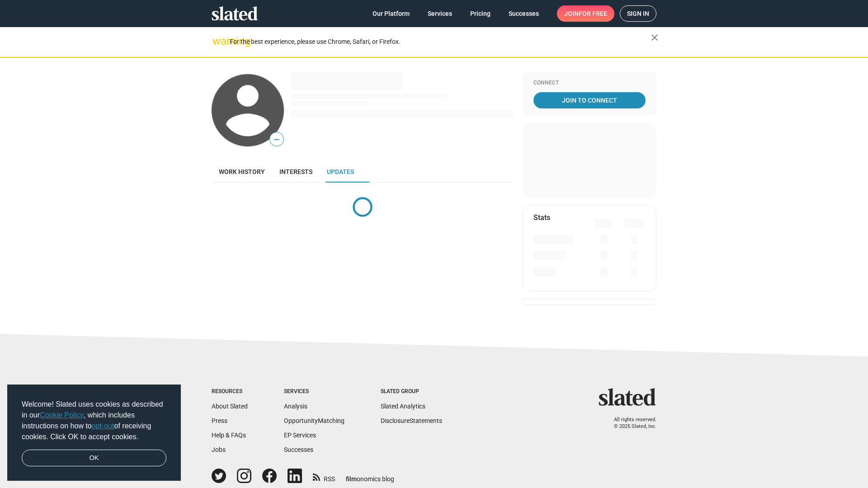  Describe the element at coordinates (638, 14) in the screenshot. I see `a: Sign in` at that location.